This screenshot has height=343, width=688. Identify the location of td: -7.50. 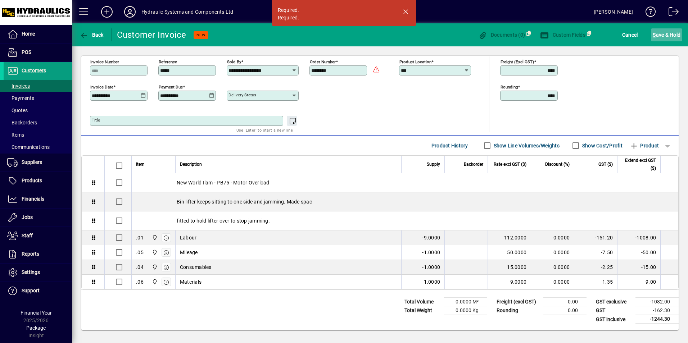
(596, 253).